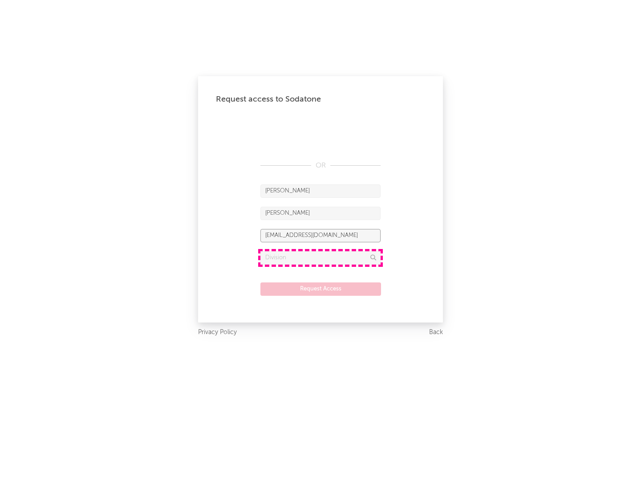 The height and width of the screenshot is (490, 641). What do you see at coordinates (321, 236) in the screenshot?
I see `input: Email` at bounding box center [321, 236].